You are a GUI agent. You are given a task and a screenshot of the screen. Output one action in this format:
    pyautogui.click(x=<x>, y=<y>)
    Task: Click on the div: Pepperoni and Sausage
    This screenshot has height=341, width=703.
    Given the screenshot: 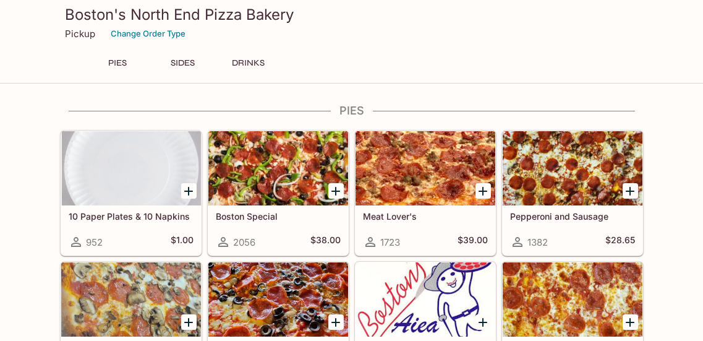 What is the action you would take?
    pyautogui.click(x=572, y=168)
    